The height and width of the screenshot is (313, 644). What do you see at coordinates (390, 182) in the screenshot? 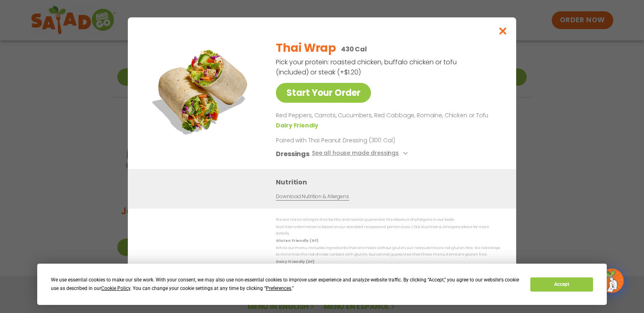
I see `h3: Nutrition` at bounding box center [390, 182].